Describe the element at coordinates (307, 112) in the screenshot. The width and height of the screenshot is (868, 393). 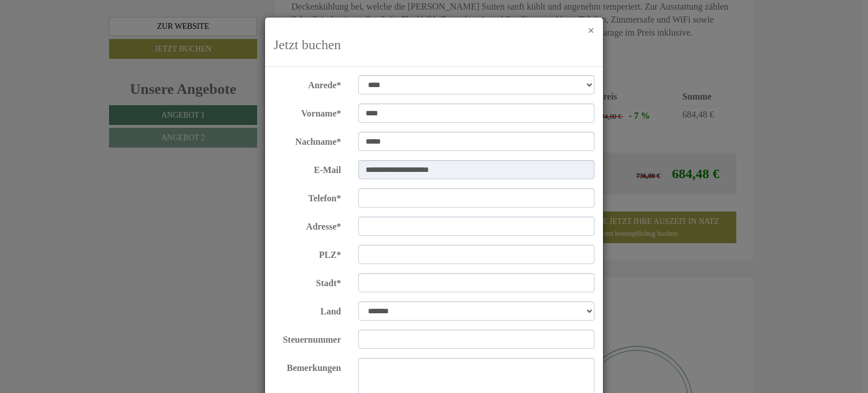
I see `label: Vorname*` at that location.